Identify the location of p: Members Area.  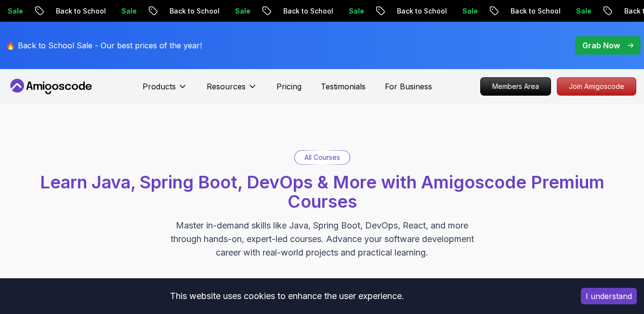
(516, 87).